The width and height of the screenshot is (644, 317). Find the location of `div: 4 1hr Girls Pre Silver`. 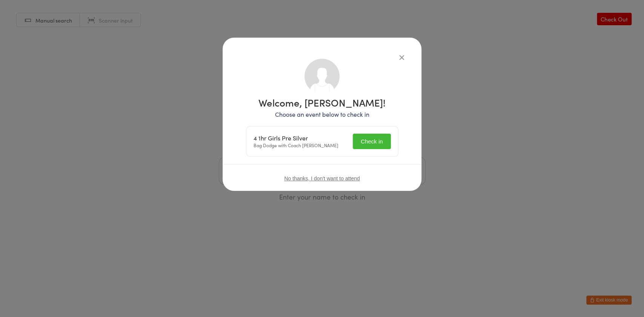

div: 4 1hr Girls Pre Silver is located at coordinates (296, 138).